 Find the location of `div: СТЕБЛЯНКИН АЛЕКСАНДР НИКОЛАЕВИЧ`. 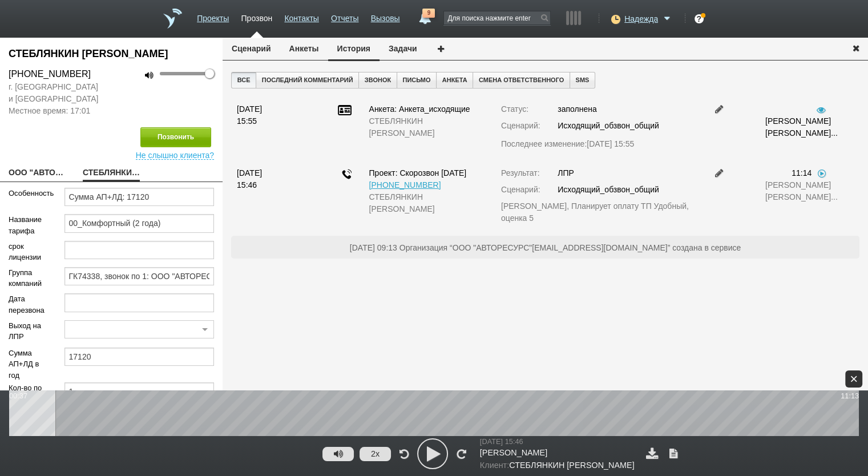

div: СТЕБЛЯНКИН АЛЕКСАНДР НИКОЛАЕВИЧ is located at coordinates (112, 54).